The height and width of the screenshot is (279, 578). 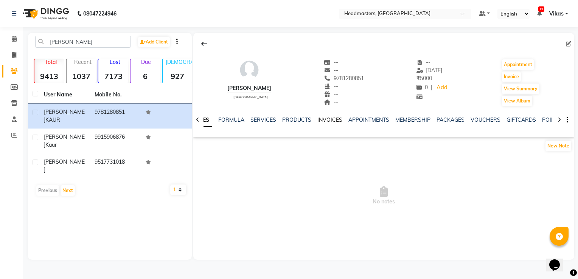 What do you see at coordinates (539, 14) in the screenshot?
I see `a: 13` at bounding box center [539, 14].